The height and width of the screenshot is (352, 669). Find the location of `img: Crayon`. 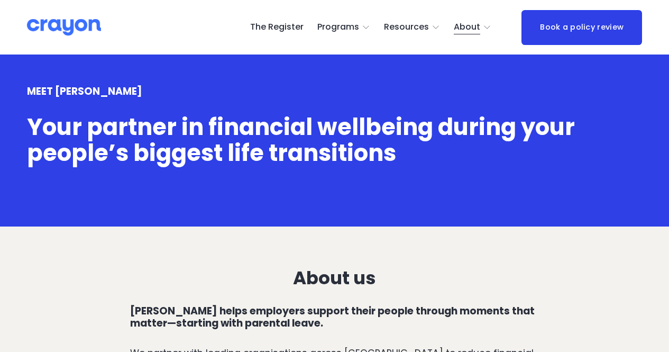

img: Crayon is located at coordinates (64, 27).